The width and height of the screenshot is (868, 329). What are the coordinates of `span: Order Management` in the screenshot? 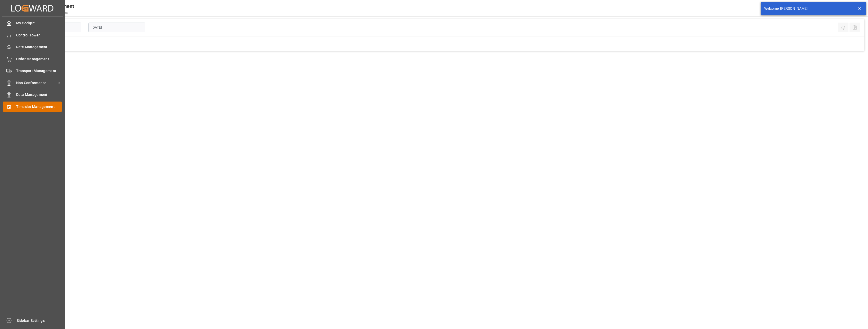 It's located at (39, 59).